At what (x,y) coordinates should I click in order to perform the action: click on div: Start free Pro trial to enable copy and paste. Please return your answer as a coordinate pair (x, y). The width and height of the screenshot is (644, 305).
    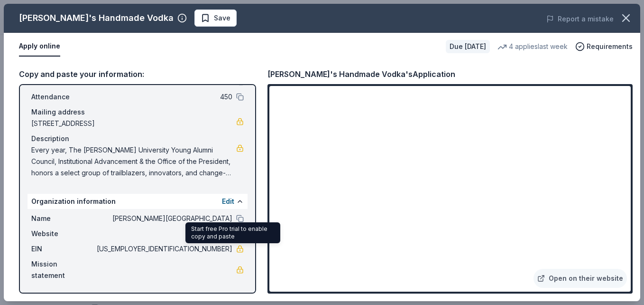
    Looking at the image, I should click on (233, 233).